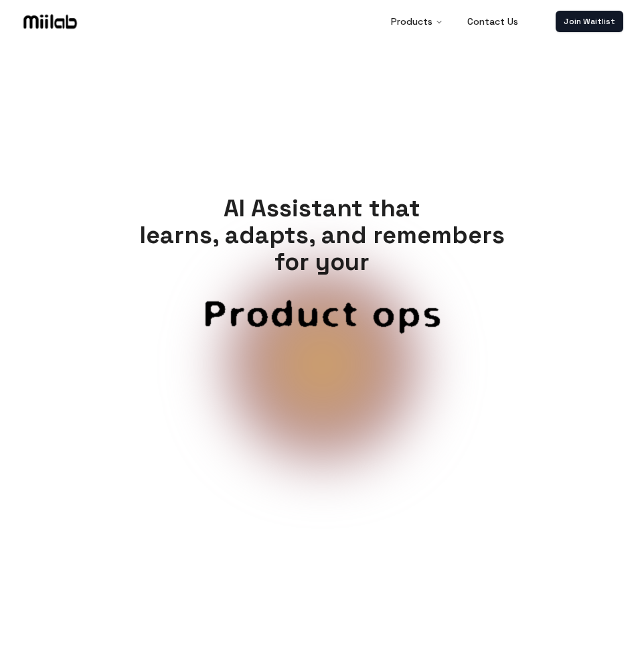  I want to click on img: Logo, so click(51, 21).